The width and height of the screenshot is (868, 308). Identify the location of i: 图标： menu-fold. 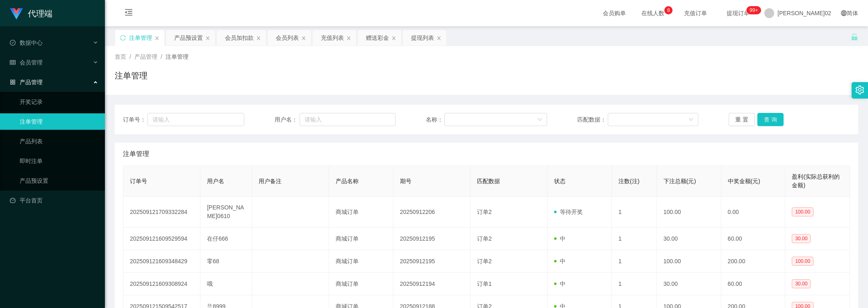
(128, 13).